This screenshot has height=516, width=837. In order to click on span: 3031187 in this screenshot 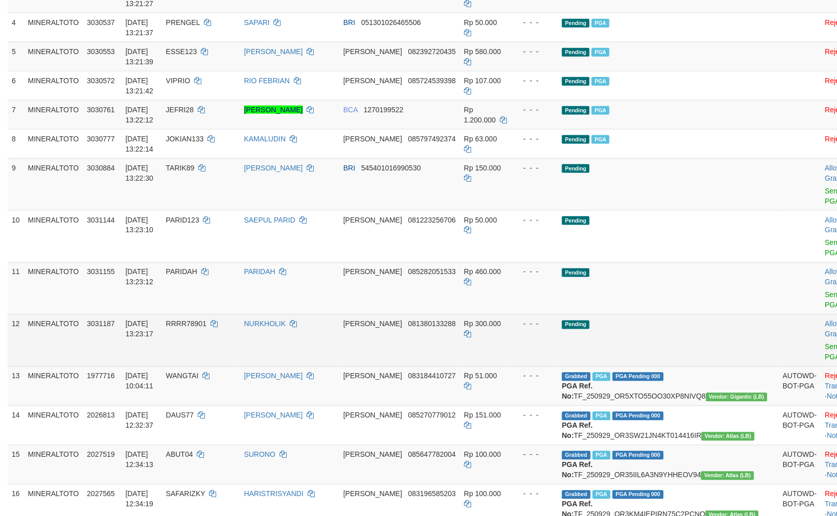, I will do `click(101, 324)`.